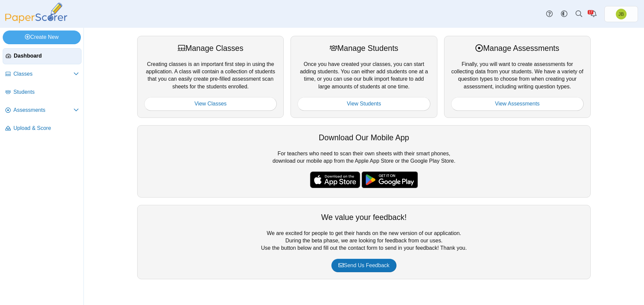  What do you see at coordinates (593, 14) in the screenshot?
I see `a: Alerts` at bounding box center [593, 14].